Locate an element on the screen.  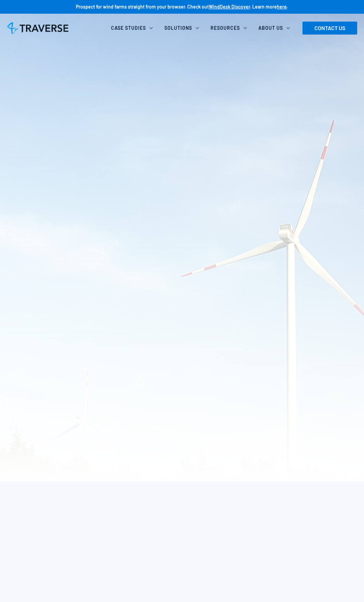
strong: here is located at coordinates (281, 7).